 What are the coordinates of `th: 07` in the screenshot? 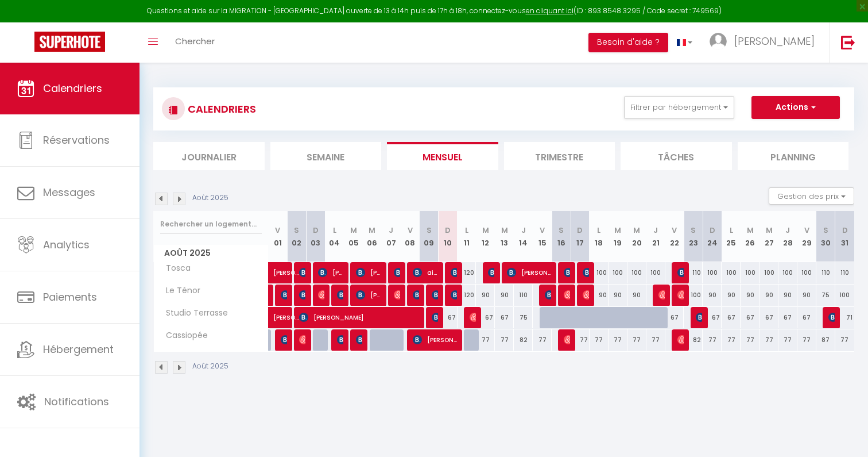 It's located at (391, 236).